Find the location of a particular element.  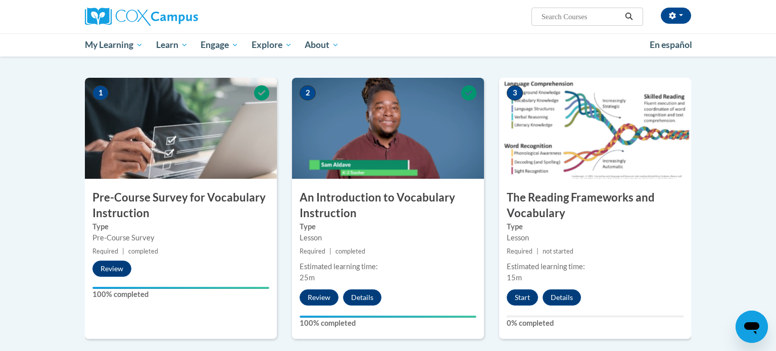

a: Engage is located at coordinates (219, 45).